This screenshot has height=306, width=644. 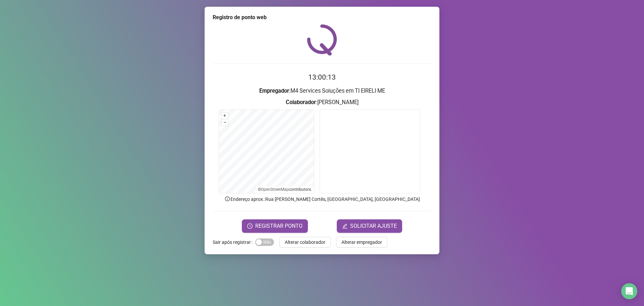 I want to click on h3: : M4 Services Soluções em TI EIRELI ME, so click(x=322, y=91).